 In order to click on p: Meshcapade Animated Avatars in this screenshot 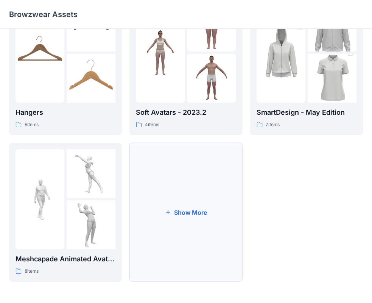, I will do `click(65, 259)`.